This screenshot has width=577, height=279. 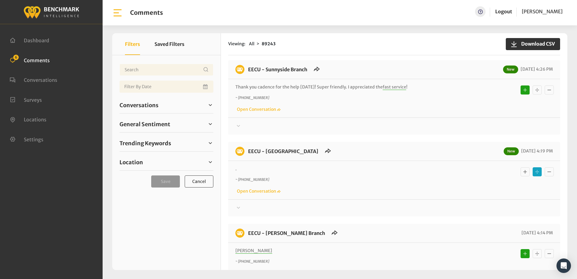 I want to click on span: Viewing:, so click(x=237, y=44).